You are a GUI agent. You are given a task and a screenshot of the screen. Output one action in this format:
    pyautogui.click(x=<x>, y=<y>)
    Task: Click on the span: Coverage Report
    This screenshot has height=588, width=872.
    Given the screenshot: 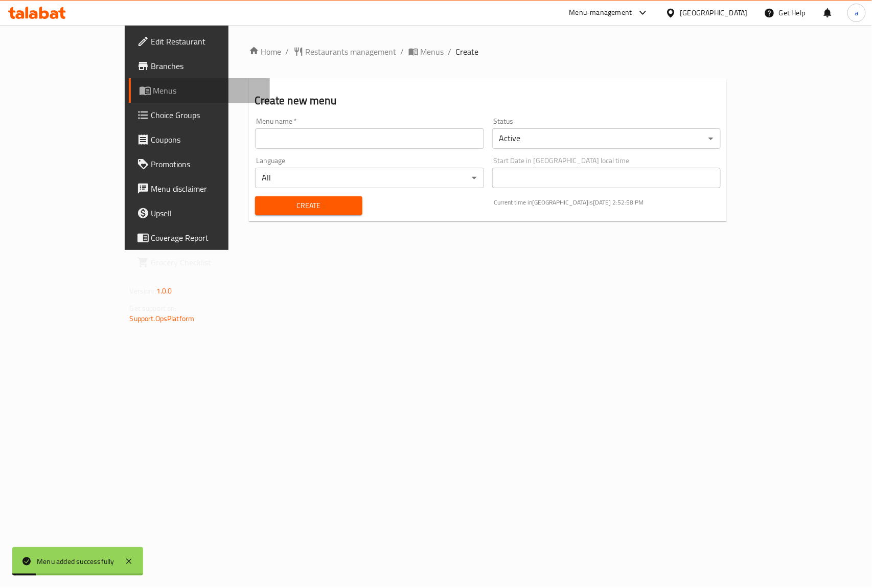 What is the action you would take?
    pyautogui.click(x=206, y=238)
    